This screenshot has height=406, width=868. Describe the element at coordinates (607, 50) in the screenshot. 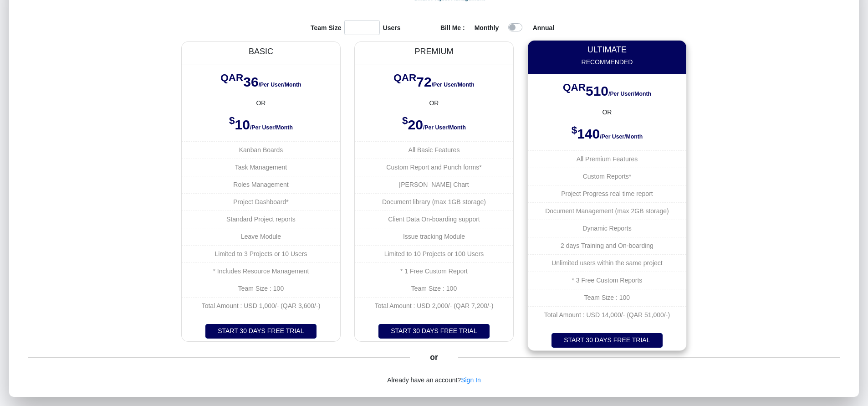

I see `h3: ULTIMATE` at that location.